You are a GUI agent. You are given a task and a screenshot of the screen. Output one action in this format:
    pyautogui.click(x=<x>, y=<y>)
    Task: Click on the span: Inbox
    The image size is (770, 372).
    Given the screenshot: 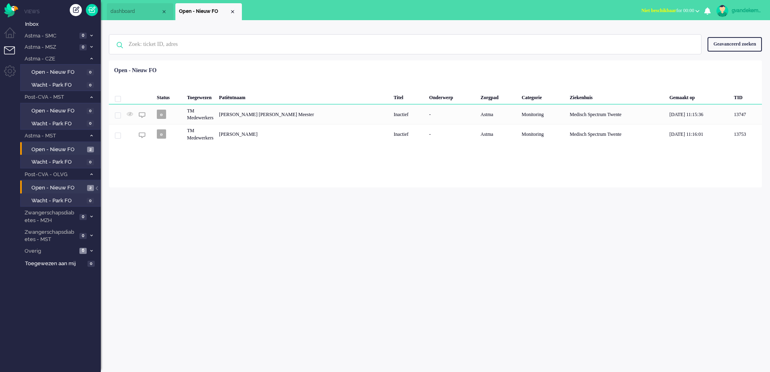 What is the action you would take?
    pyautogui.click(x=63, y=24)
    